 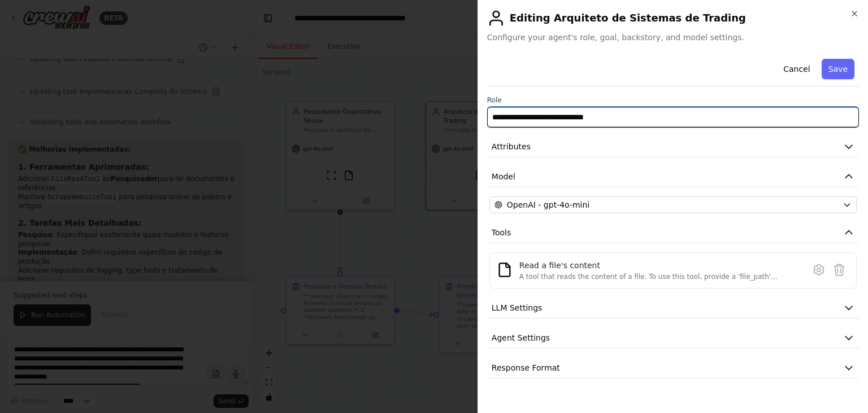 What do you see at coordinates (673, 18) in the screenshot?
I see `h2: Editing Arquiteto de Sistemas de Trading` at bounding box center [673, 18].